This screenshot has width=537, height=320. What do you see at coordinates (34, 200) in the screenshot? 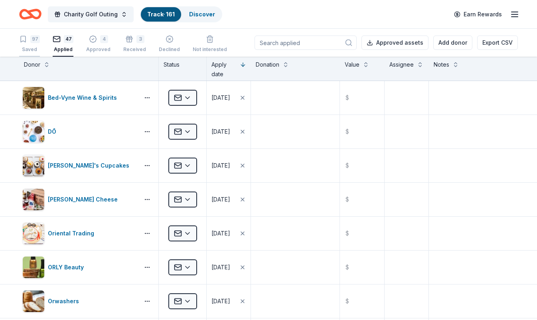
I see `img: Image for Murray's Cheese` at bounding box center [34, 200].